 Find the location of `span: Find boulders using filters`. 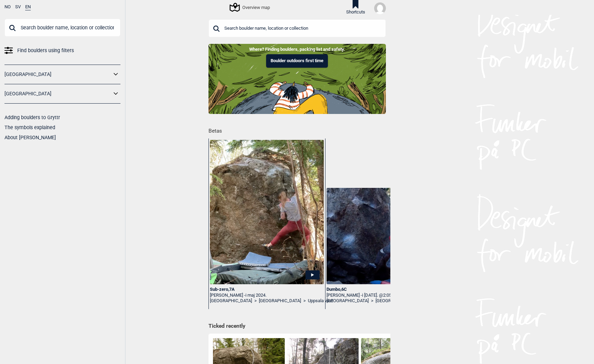

span: Find boulders using filters is located at coordinates (46, 51).